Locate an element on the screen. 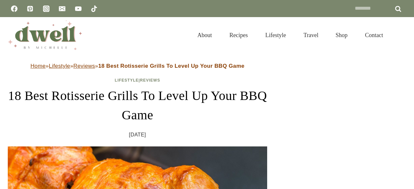  nav: Primary Navigation is located at coordinates (290, 35).